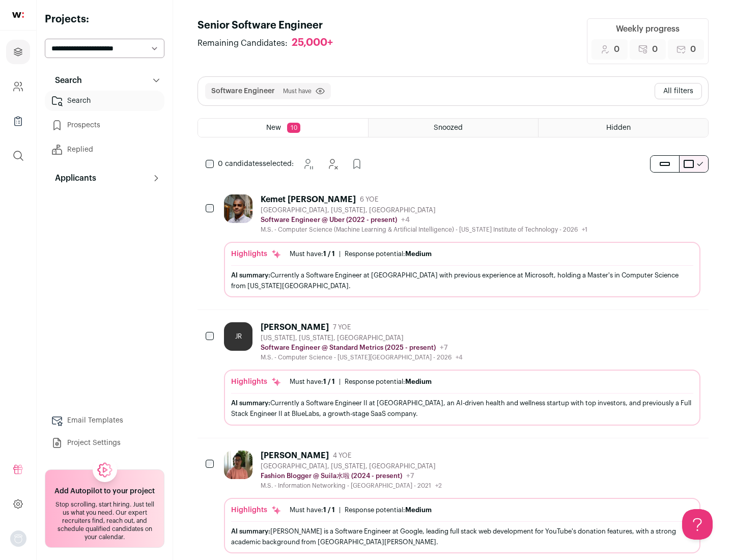 Image resolution: width=733 pixels, height=560 pixels. I want to click on div: JR, so click(238, 337).